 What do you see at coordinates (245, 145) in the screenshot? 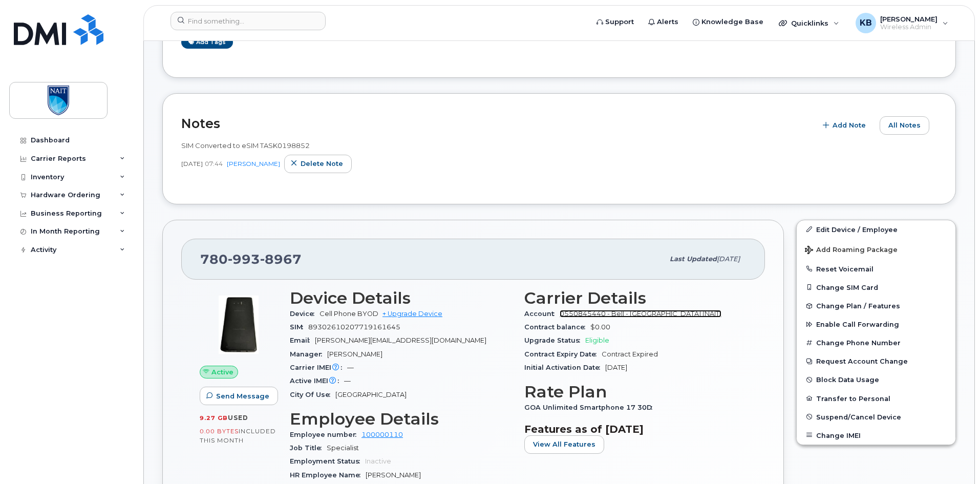
I see `span: SIM Converted to eSIM TASK0198852` at bounding box center [245, 145].